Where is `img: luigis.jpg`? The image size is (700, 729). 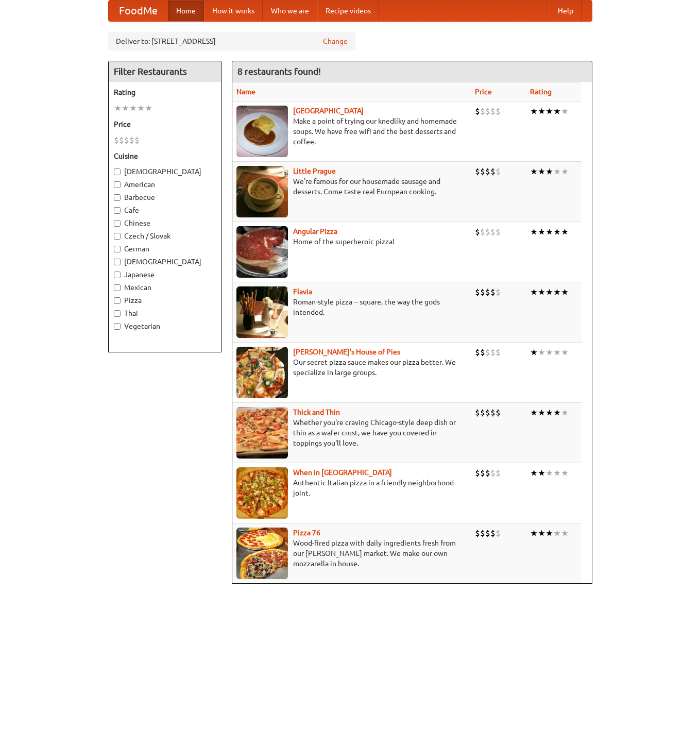
img: luigis.jpg is located at coordinates (262, 372).